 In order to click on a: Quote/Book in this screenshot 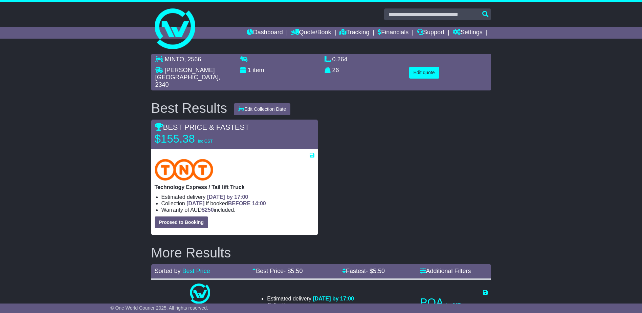, I will do `click(311, 33)`.